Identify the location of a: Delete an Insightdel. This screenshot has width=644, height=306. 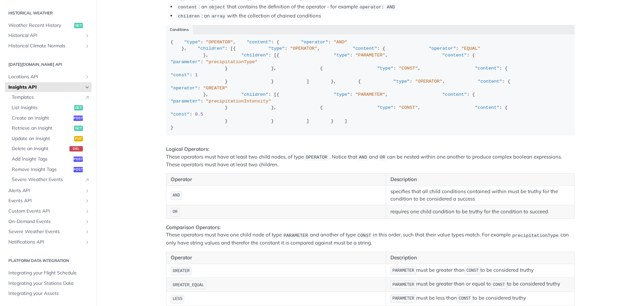
(50, 149).